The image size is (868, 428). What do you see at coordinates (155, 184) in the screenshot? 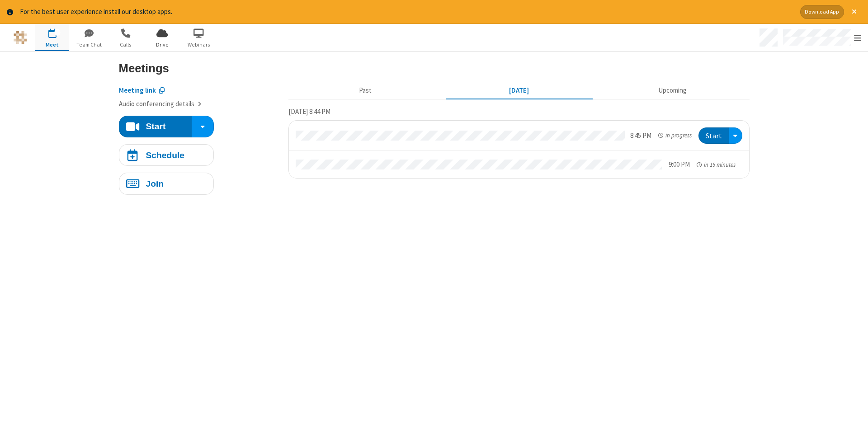
I see `h4: Join` at bounding box center [155, 184].